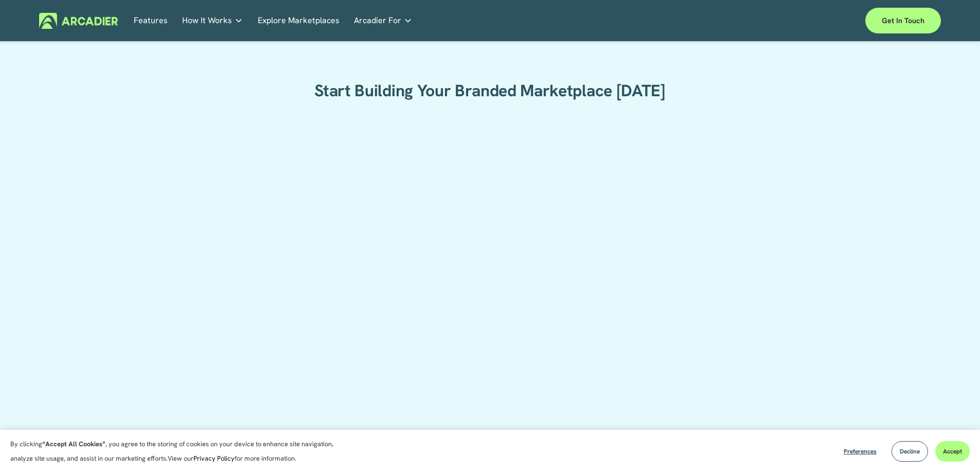  I want to click on span: How It Works, so click(207, 21).